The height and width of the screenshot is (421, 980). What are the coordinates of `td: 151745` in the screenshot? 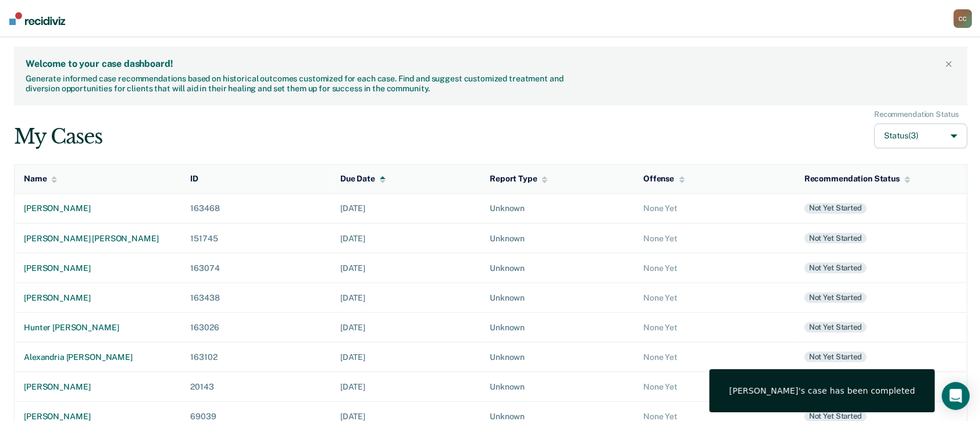 It's located at (255, 237).